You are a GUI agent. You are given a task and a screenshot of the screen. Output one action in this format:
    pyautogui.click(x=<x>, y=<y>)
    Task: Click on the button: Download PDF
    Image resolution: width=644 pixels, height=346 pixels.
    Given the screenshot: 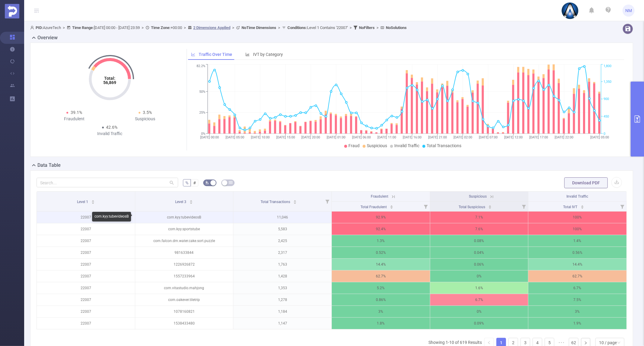 What is the action you would take?
    pyautogui.click(x=586, y=183)
    